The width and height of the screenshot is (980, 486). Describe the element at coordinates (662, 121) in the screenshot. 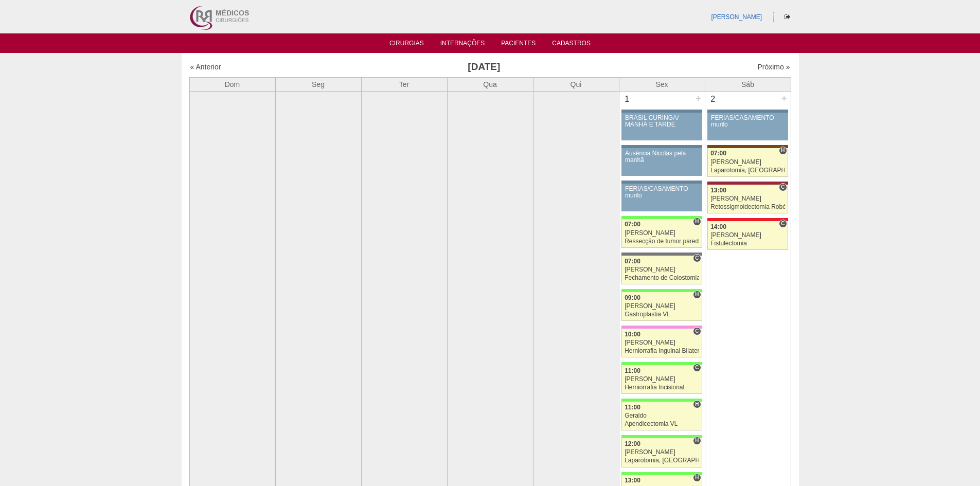

I see `div: BRASIL CURINGA/ MANHÃ E TARDE` at that location.